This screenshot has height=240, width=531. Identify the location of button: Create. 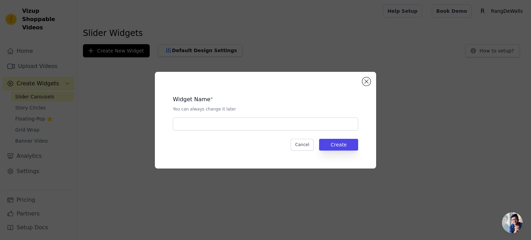
(338, 145).